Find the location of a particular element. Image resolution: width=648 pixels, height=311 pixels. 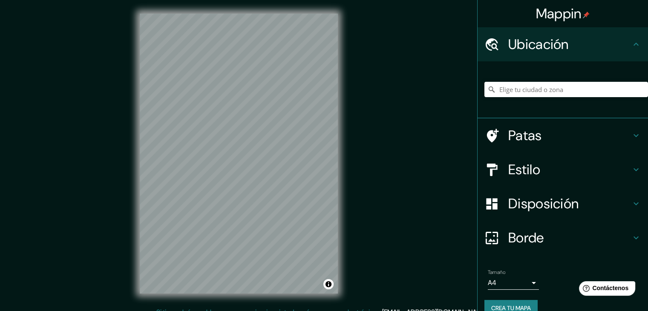

div: A4 is located at coordinates (513, 283).